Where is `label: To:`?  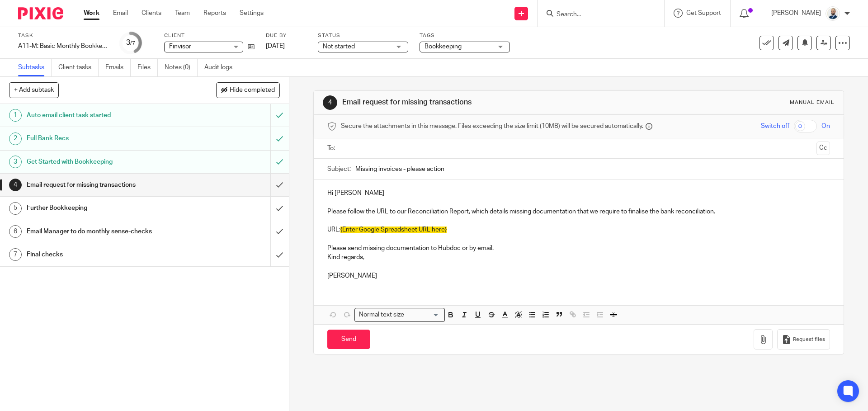 label: To: is located at coordinates (332, 148).